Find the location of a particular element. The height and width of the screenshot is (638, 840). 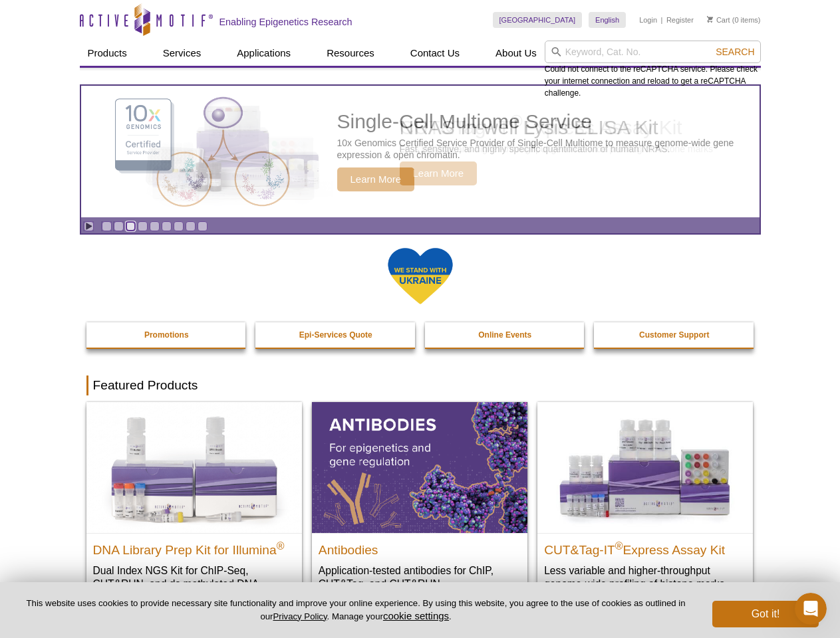

a: DNA Library Prep Kit for Illumina DNA Library Prep Kit for Illumina® Dual Index NGS Kit for ChIP-... is located at coordinates (194, 509).